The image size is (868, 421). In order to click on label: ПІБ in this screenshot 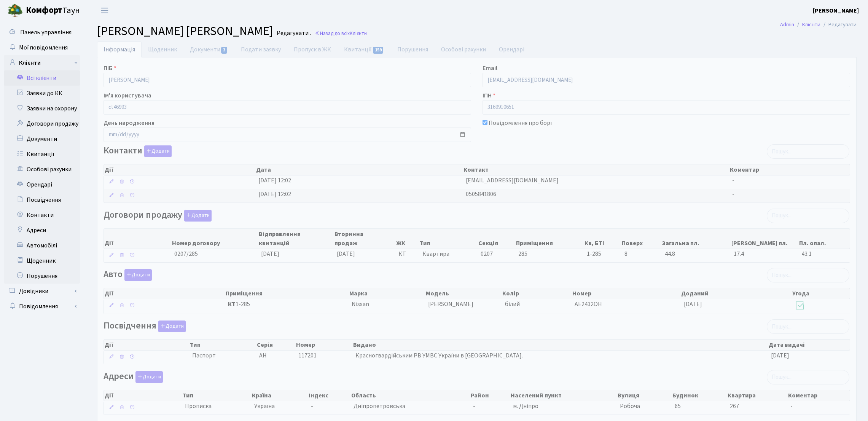, I will do `click(110, 68)`.